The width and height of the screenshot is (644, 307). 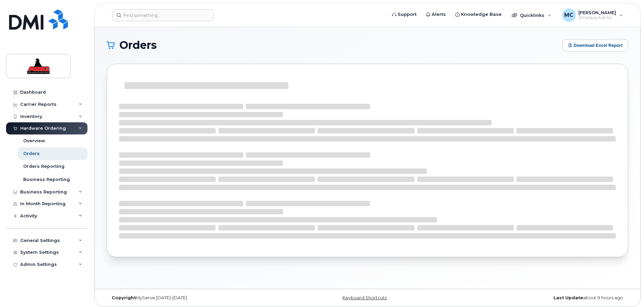 What do you see at coordinates (541, 298) in the screenshot?
I see `div: about 9 hours ago` at bounding box center [541, 298].